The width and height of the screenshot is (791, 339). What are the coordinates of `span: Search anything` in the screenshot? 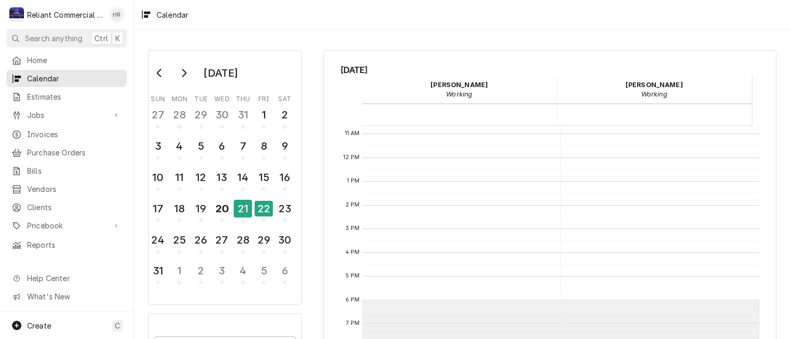 It's located at (54, 38).